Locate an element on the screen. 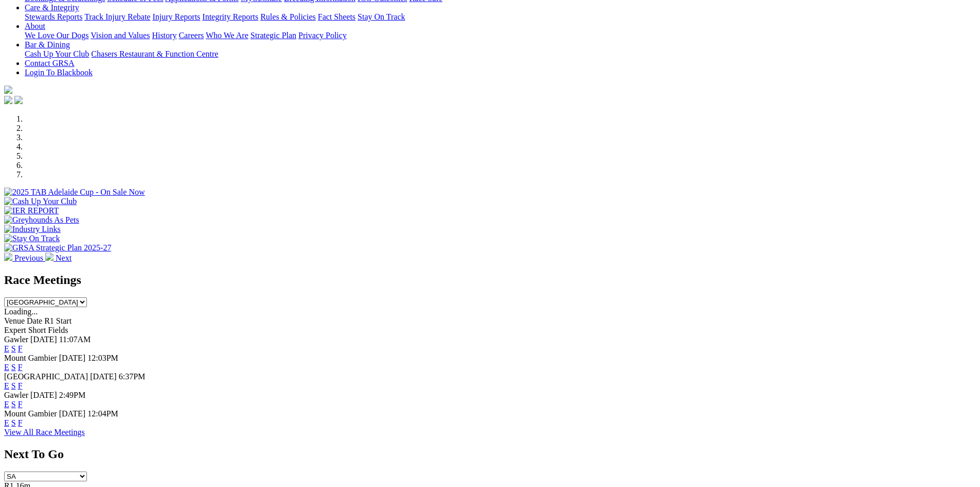 The image size is (980, 487). span: Fields is located at coordinates (58, 329).